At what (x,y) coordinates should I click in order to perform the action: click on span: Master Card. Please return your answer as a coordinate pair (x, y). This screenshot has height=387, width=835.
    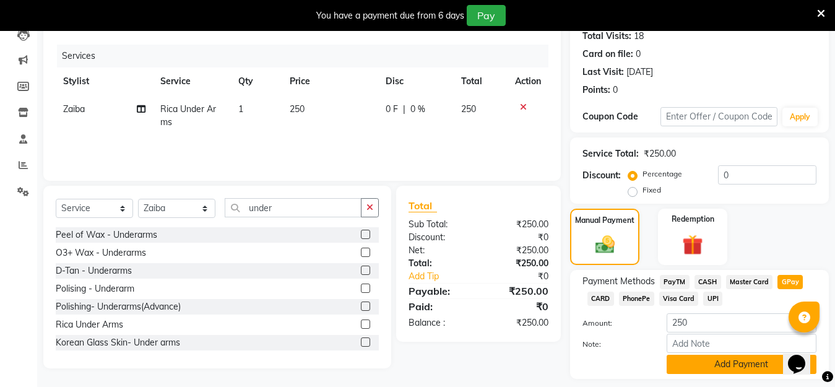
    Looking at the image, I should click on (749, 282).